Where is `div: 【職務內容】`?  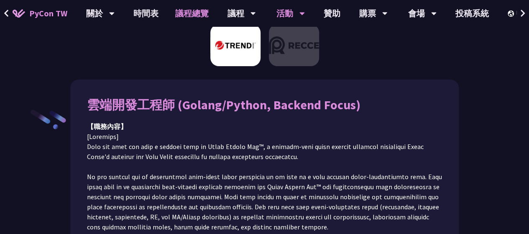
div: 【職務內容】 is located at coordinates (264, 126).